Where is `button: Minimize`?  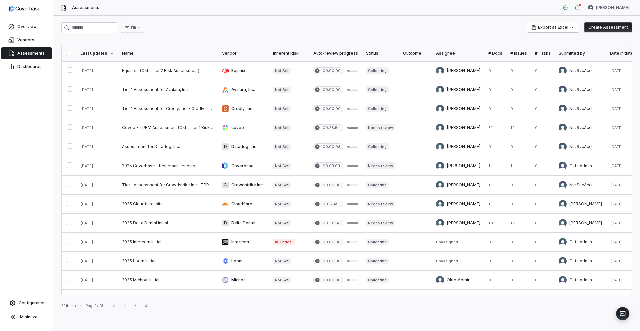 button: Minimize is located at coordinates (26, 317).